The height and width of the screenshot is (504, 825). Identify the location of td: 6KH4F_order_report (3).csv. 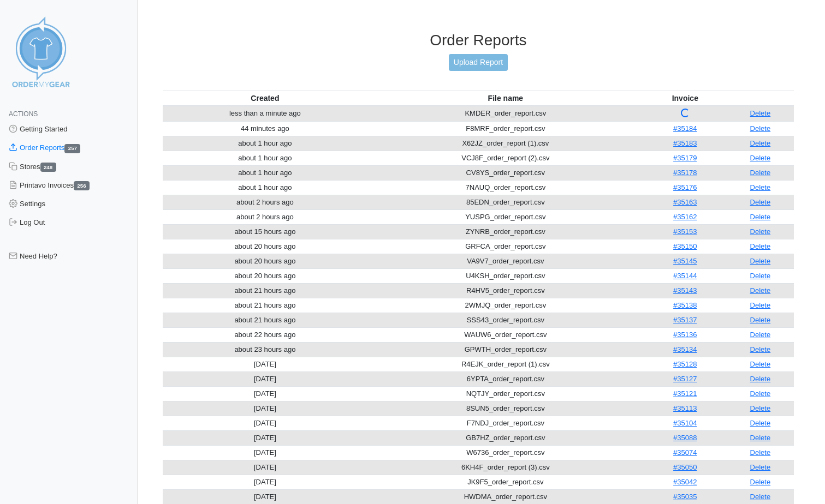
(506, 467).